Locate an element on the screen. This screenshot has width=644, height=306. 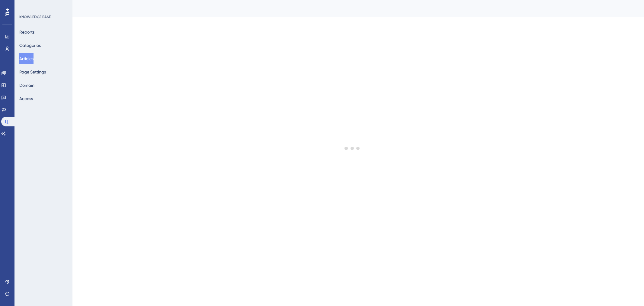
div: KNOWLEDGE BASE is located at coordinates (35, 17).